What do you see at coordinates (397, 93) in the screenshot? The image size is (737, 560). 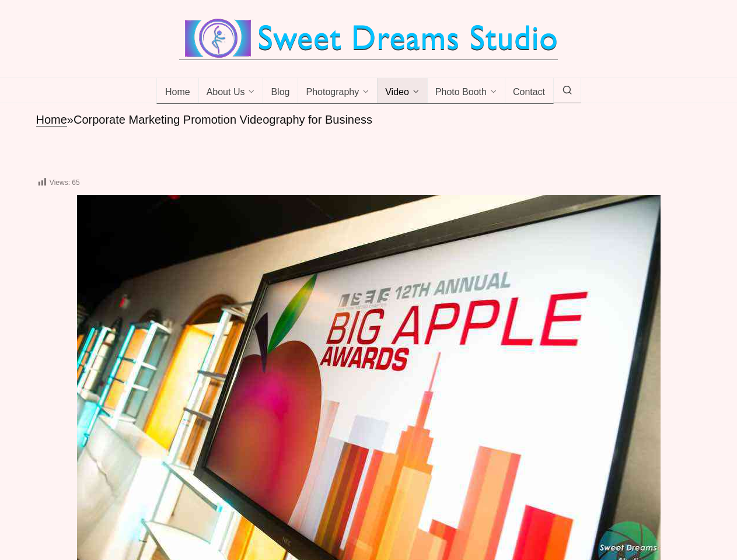 I see `span: Video` at bounding box center [397, 93].